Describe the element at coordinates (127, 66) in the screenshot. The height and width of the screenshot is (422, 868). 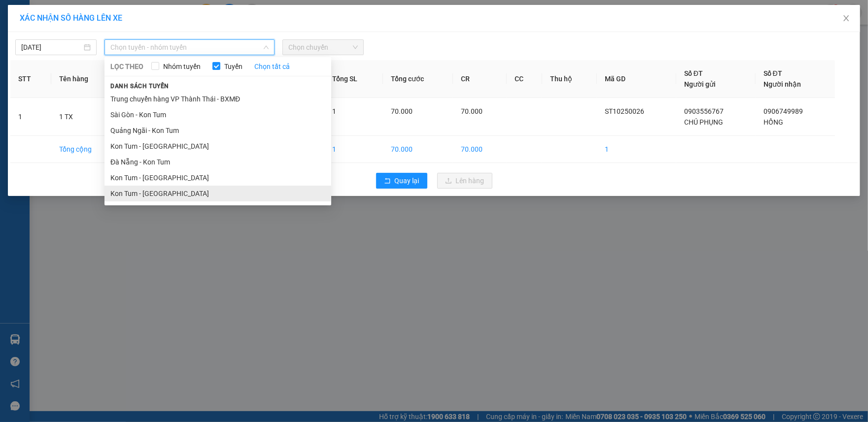
I see `span: LỌC THEO` at that location.